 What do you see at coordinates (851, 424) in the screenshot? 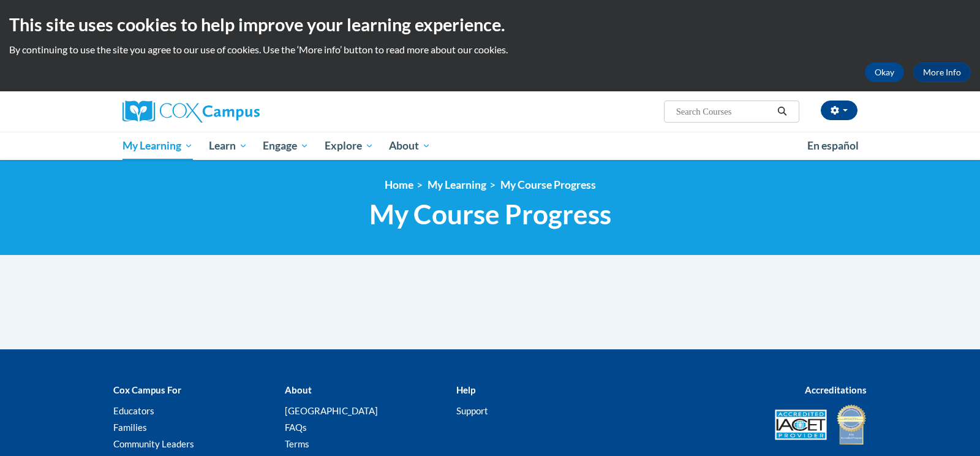
I see `img: IDA® Accredited` at bounding box center [851, 424].